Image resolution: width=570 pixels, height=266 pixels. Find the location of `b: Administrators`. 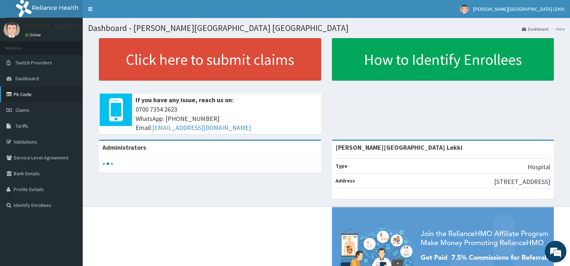

b: Administrators is located at coordinates (124, 147).